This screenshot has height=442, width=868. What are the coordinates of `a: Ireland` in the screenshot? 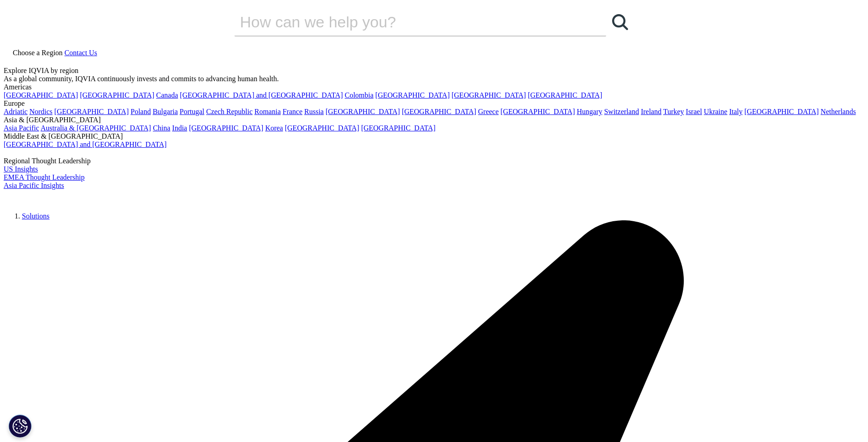 It's located at (651, 111).